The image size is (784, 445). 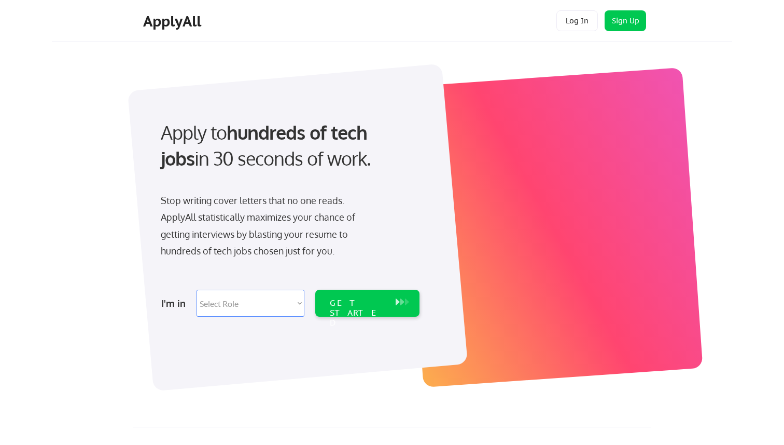 I want to click on div: Stop writing cover letters that no one reads. ApplyAll statistically maximizes your chance of get..., so click(x=267, y=226).